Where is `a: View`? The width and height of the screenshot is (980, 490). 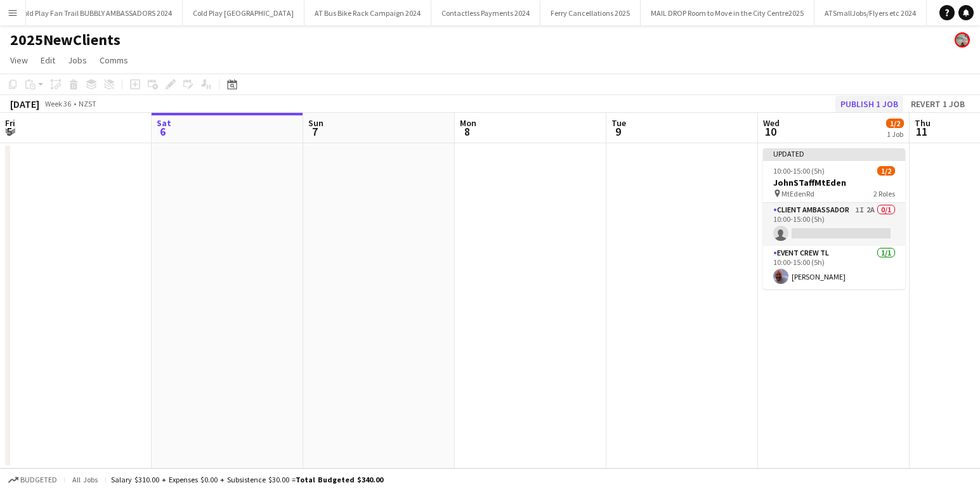
a: View is located at coordinates (19, 61).